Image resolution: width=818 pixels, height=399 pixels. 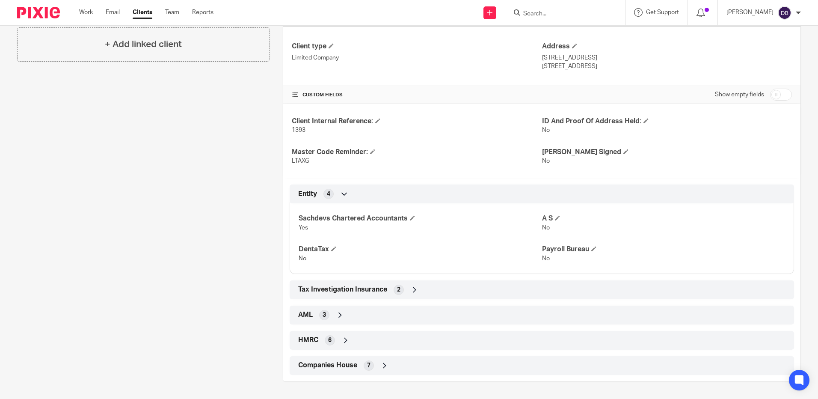 What do you see at coordinates (739, 95) in the screenshot?
I see `label: Show empty fields` at bounding box center [739, 95].